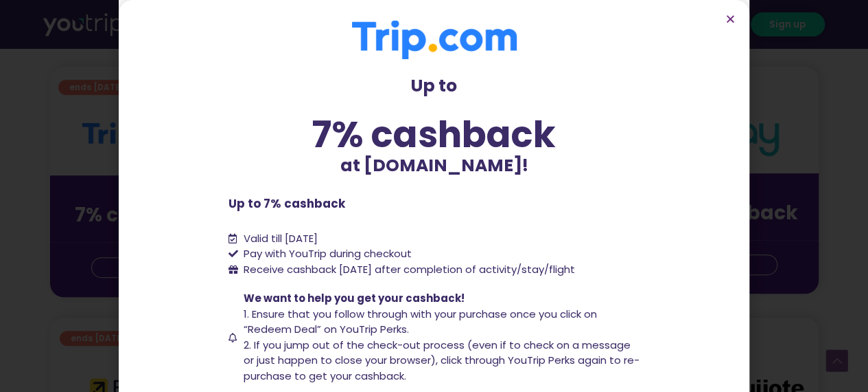 The width and height of the screenshot is (868, 392). I want to click on span: 1. Ensure that you follow through with your purchase once you click on “Redeem Deal” on YouTrip P..., so click(420, 322).